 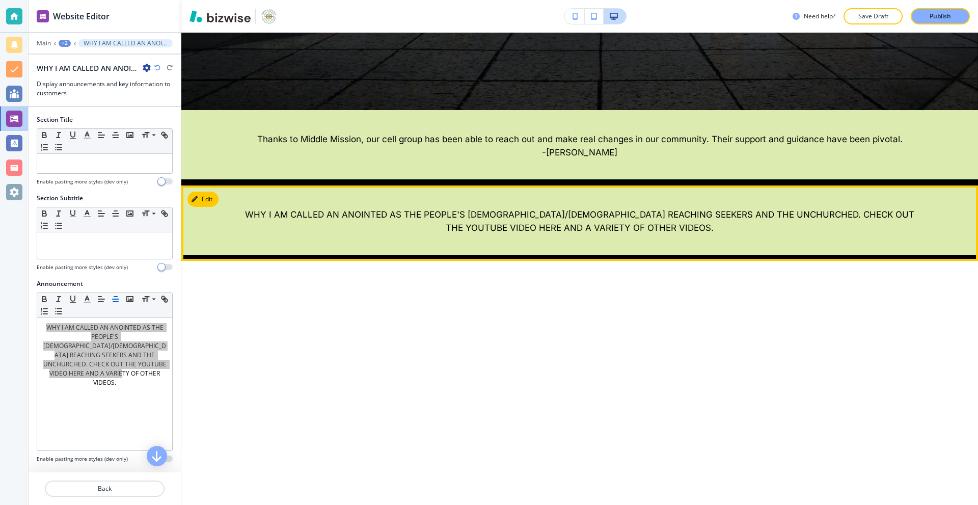 What do you see at coordinates (269, 16) in the screenshot?
I see `img: Your Logo` at bounding box center [269, 16].